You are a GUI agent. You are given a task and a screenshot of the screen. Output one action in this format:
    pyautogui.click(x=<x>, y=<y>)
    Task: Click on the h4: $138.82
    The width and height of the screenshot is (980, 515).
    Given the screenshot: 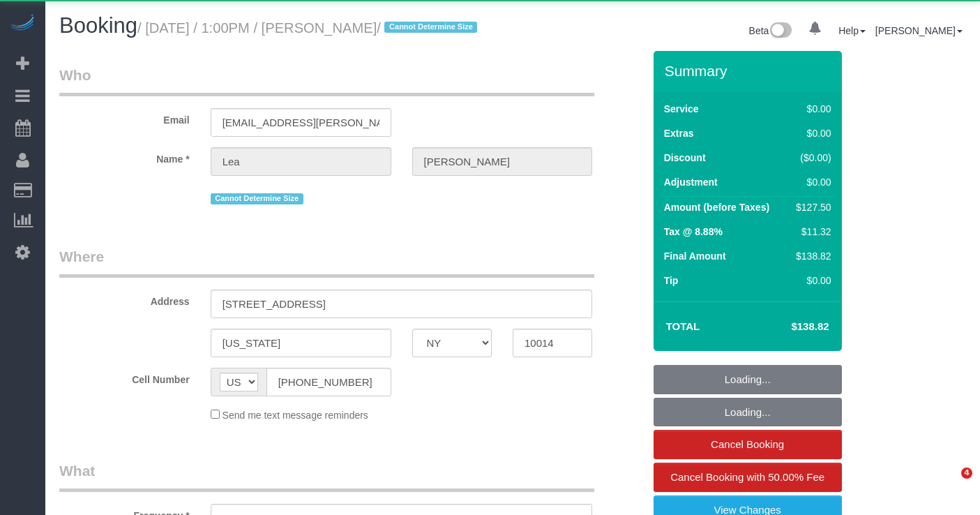 What is the action you would take?
    pyautogui.click(x=789, y=326)
    